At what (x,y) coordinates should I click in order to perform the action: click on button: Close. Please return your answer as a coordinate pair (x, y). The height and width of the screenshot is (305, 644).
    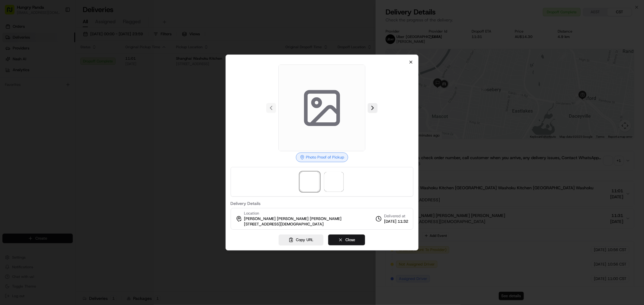
    Looking at the image, I should click on (346, 240).